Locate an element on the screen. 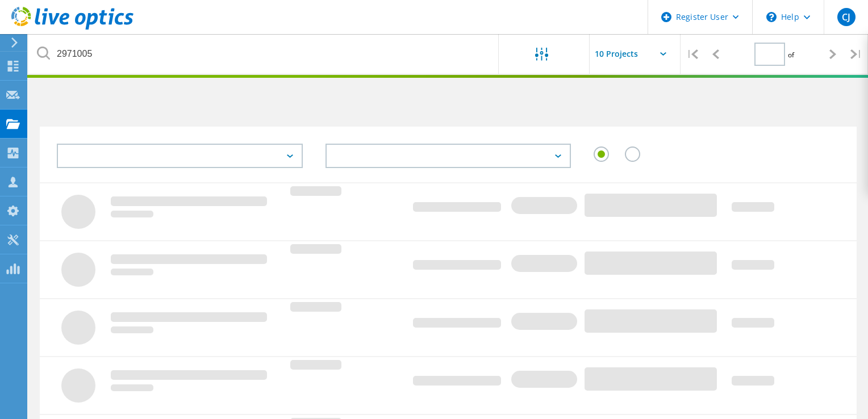 The image size is (868, 419). span: of is located at coordinates (791, 54).